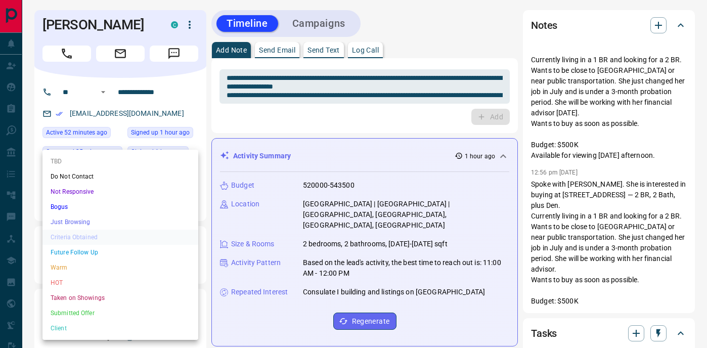 The image size is (707, 348). I want to click on li: Client, so click(120, 328).